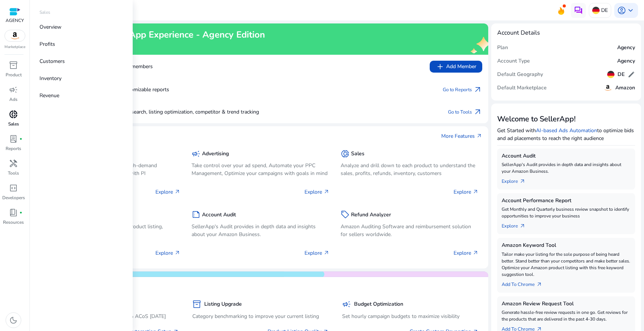  I want to click on p: Get Started with to optimize bids and ad placements to reach the right audience, so click(566, 134).